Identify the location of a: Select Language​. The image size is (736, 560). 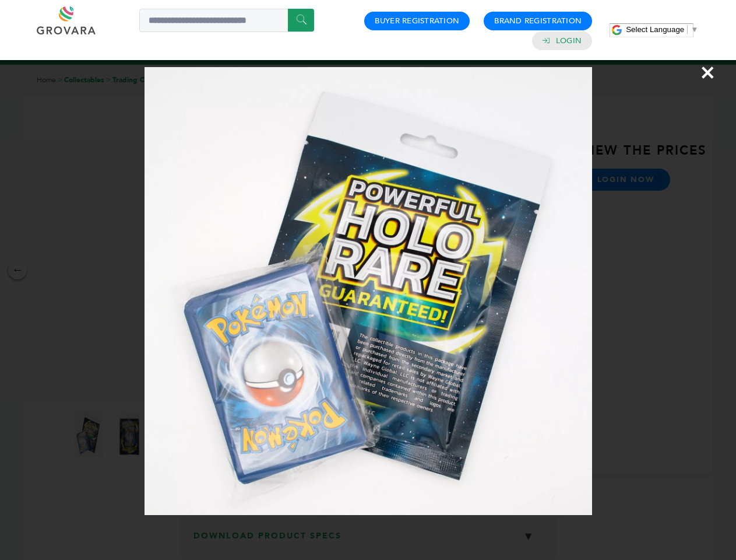
(661, 29).